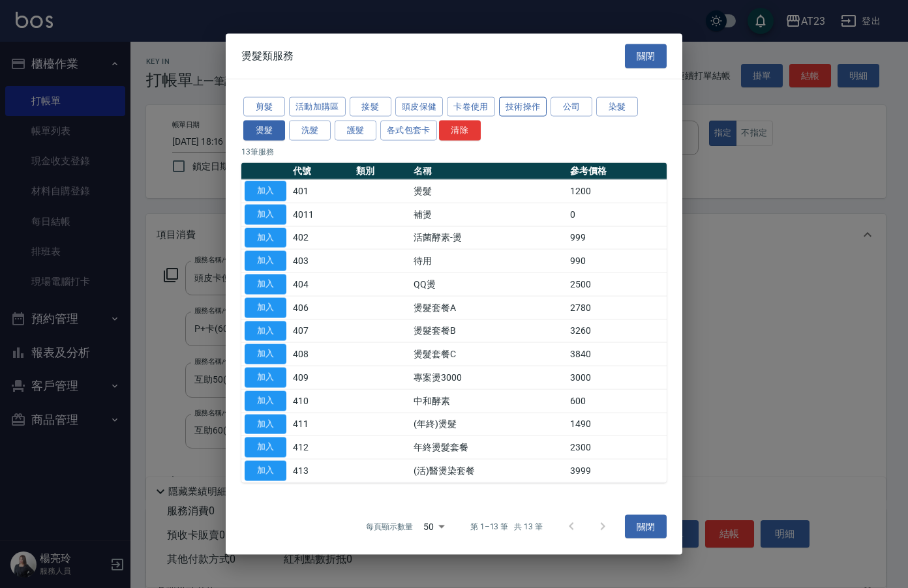 This screenshot has width=908, height=588. What do you see at coordinates (616, 284) in the screenshot?
I see `td: 2500` at bounding box center [616, 284].